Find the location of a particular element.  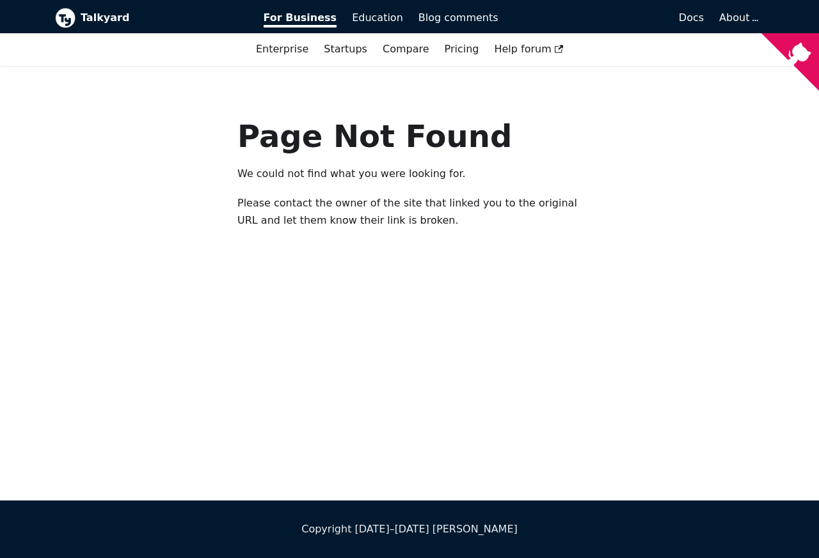

a: About is located at coordinates (737, 17).